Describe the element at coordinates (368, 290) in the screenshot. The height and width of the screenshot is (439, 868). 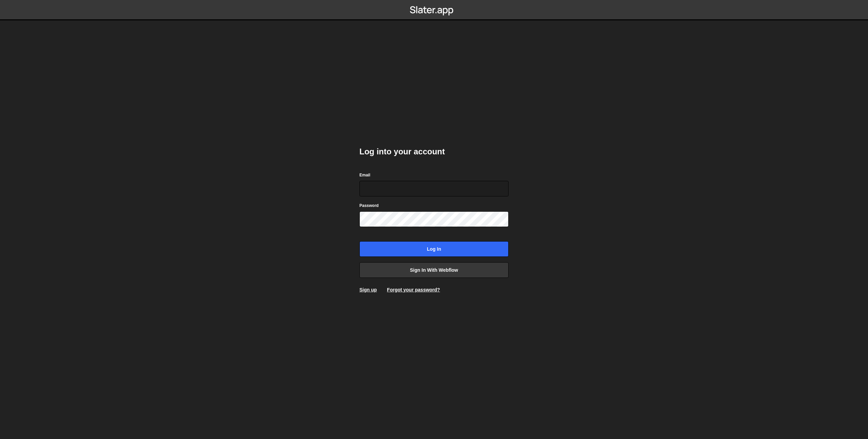
I see `a: Sign up` at that location.